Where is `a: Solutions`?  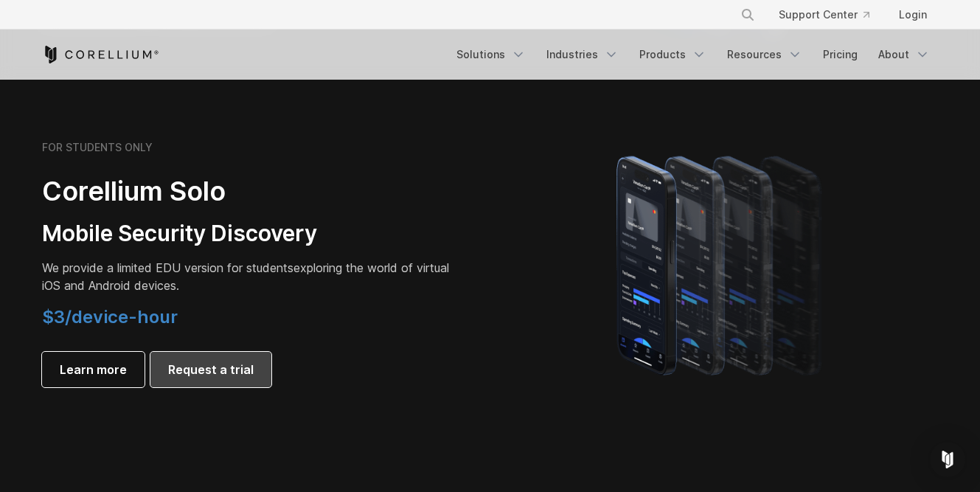 a: Solutions is located at coordinates (491, 55).